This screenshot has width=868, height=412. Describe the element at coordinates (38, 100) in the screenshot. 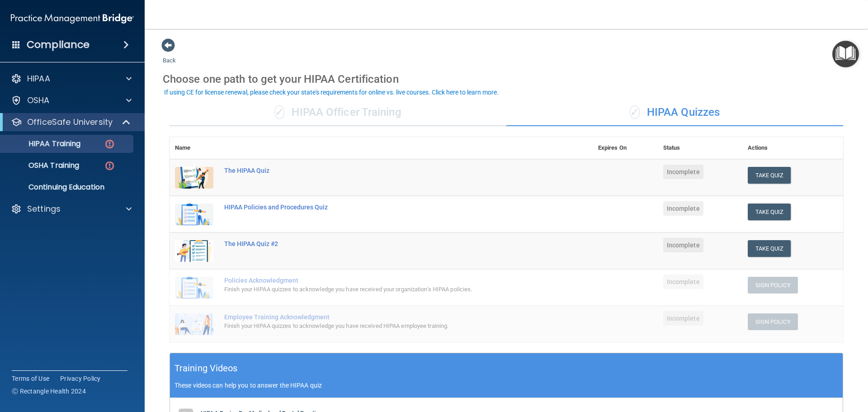

I see `p: OSHA` at that location.